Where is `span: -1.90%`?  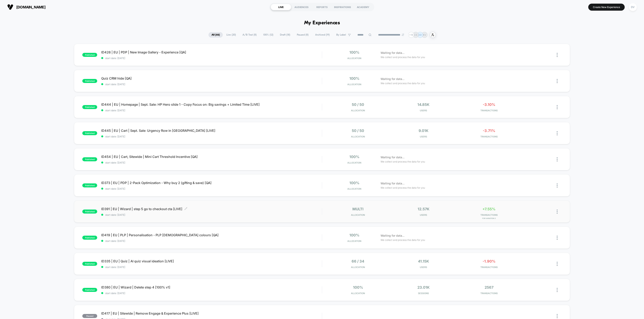 span: -1.90% is located at coordinates (489, 261).